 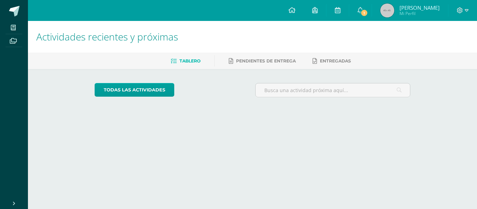 What do you see at coordinates (266, 61) in the screenshot?
I see `span: Pendientes de entrega` at bounding box center [266, 61].